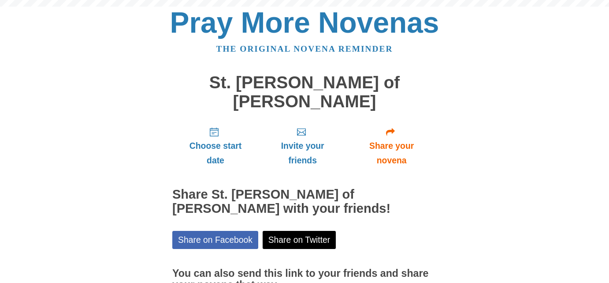 The height and width of the screenshot is (283, 609). What do you see at coordinates (216, 153) in the screenshot?
I see `span: Choose start date` at bounding box center [216, 153].